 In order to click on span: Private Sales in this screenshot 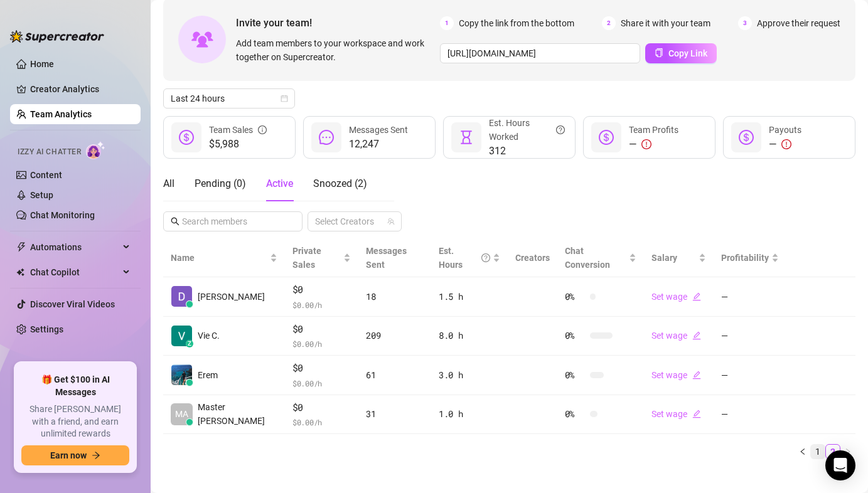, I will do `click(307, 258)`.